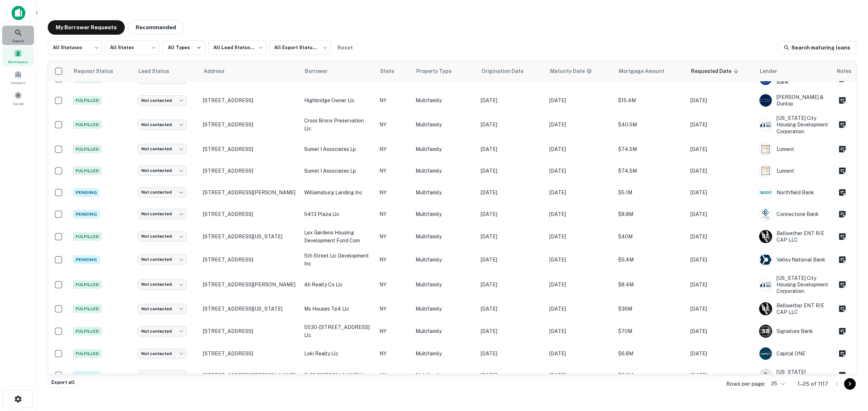 The width and height of the screenshot is (868, 411). What do you see at coordinates (18, 35) in the screenshot?
I see `a: Search` at bounding box center [18, 35].